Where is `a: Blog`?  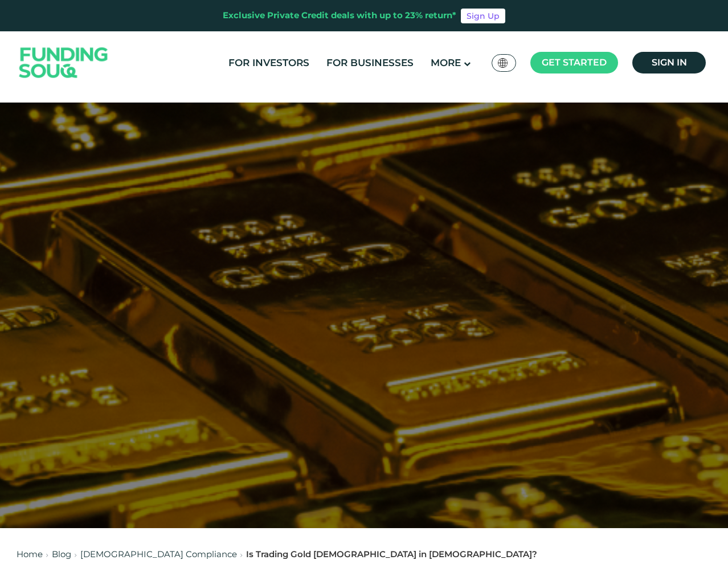
a: Blog is located at coordinates (62, 554).